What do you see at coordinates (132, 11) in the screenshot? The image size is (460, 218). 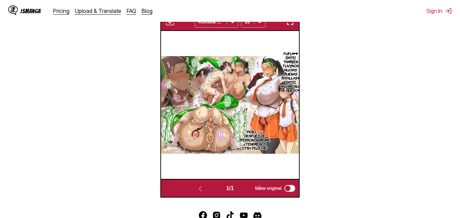 I see `a: FAQ` at bounding box center [132, 11].